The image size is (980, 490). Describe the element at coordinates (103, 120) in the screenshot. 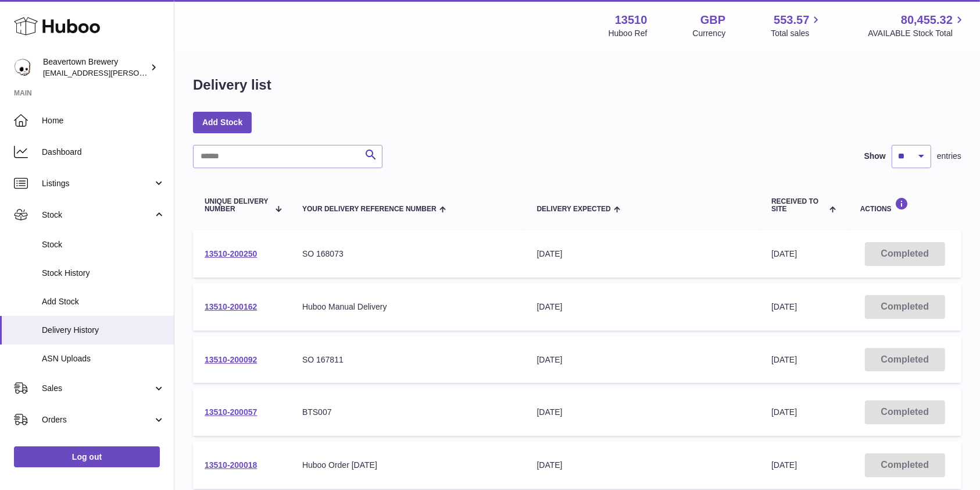

I see `span: Home` at that location.